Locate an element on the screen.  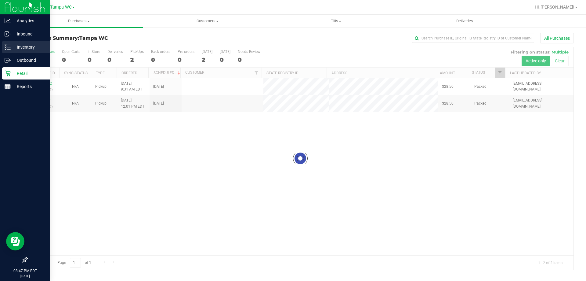
p: 08:47 PM EDT is located at coordinates (25, 271).